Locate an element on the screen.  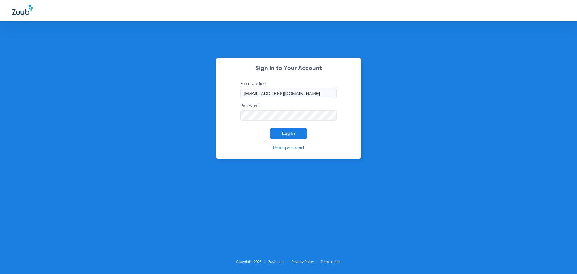
div: Chat Widget is located at coordinates (562, 259).